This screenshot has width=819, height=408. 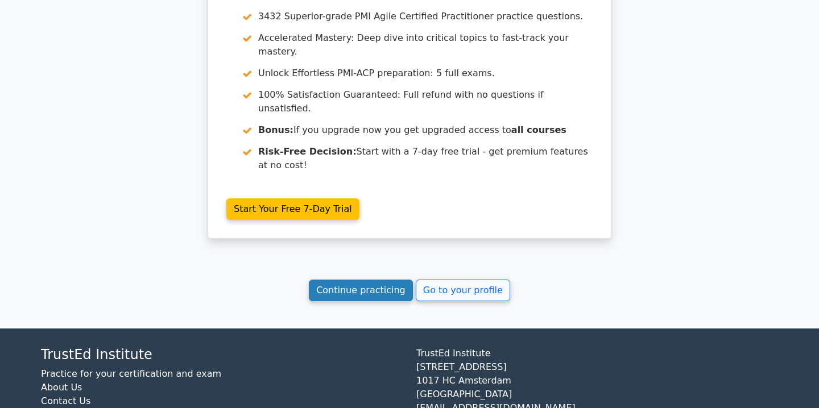 What do you see at coordinates (222, 355) in the screenshot?
I see `h4: TrustEd Institute` at bounding box center [222, 355].